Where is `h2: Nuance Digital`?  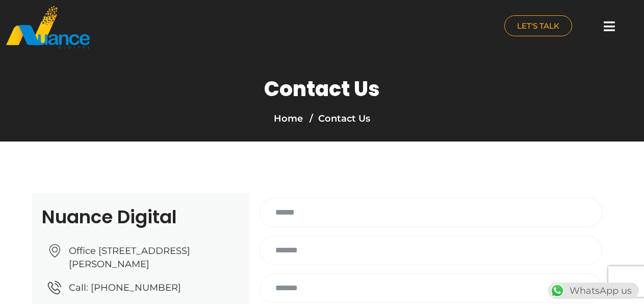 h2: Nuance Digital is located at coordinates (140, 217).